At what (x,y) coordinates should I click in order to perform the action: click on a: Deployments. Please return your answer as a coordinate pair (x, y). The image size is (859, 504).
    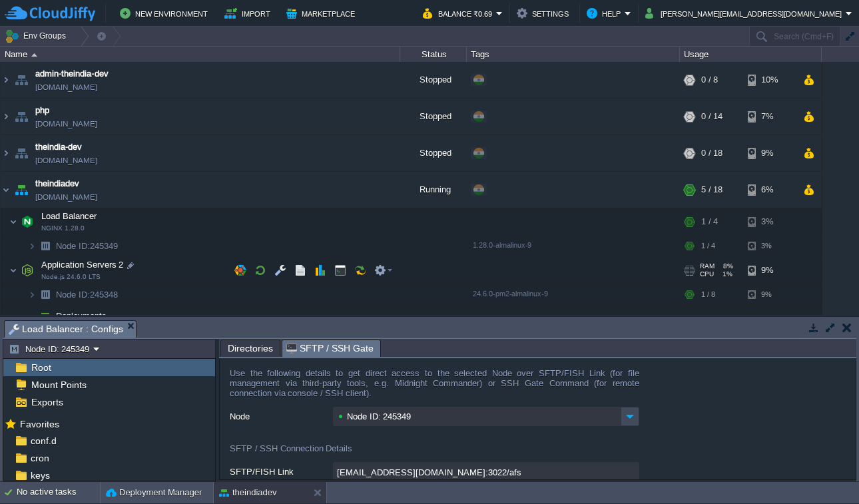
    Looking at the image, I should click on (81, 316).